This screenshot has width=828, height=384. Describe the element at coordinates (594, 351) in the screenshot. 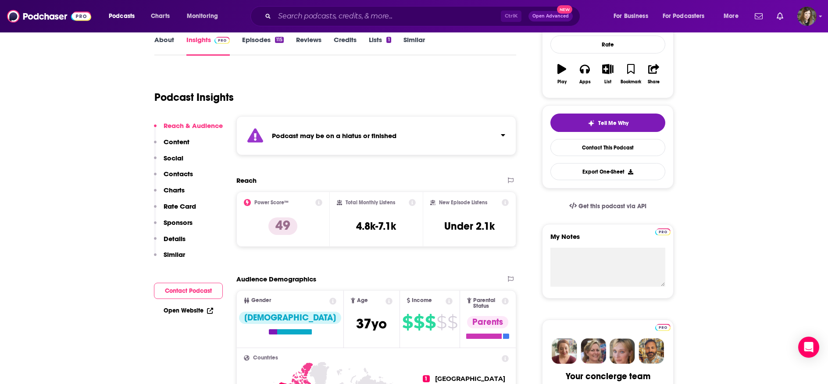

I see `img: Barbara Profile` at that location.